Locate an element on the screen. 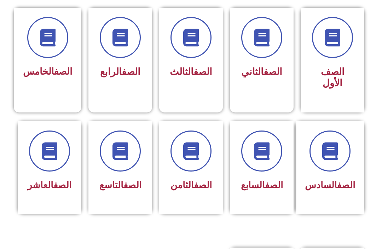  span: الثاني is located at coordinates (262, 72).